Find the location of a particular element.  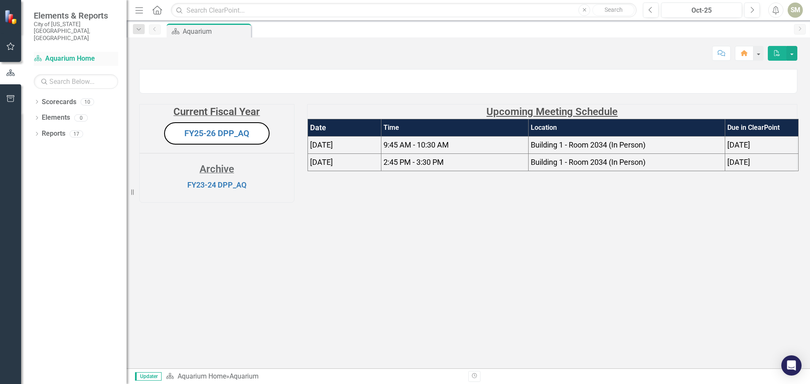

strong: Time is located at coordinates (391, 127).